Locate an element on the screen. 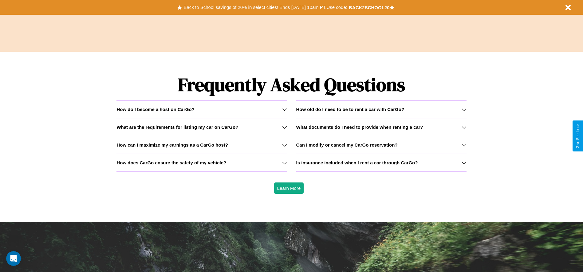 Image resolution: width=583 pixels, height=272 pixels. h3: Can I modify or cancel my CarGo reservation? is located at coordinates (347, 145).